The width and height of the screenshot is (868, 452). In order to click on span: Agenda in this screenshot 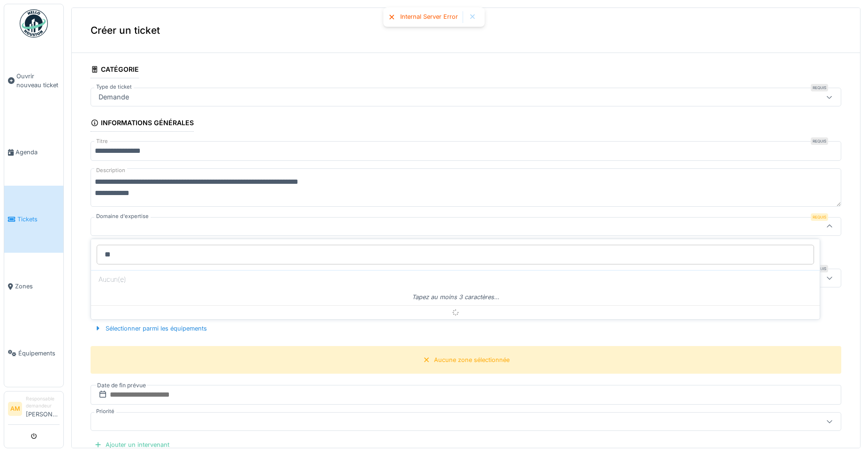, I will do `click(38, 152)`.